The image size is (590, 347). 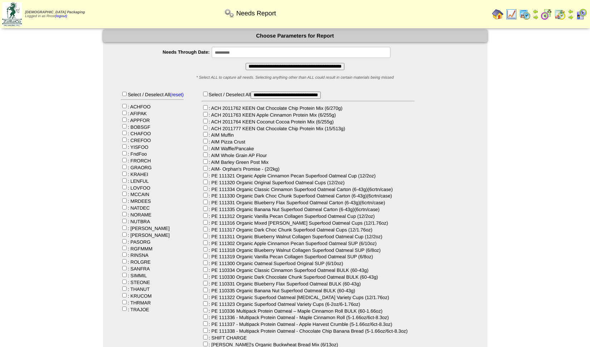 What do you see at coordinates (165, 52) in the screenshot?
I see `label: Needs Through Date:` at bounding box center [165, 52].